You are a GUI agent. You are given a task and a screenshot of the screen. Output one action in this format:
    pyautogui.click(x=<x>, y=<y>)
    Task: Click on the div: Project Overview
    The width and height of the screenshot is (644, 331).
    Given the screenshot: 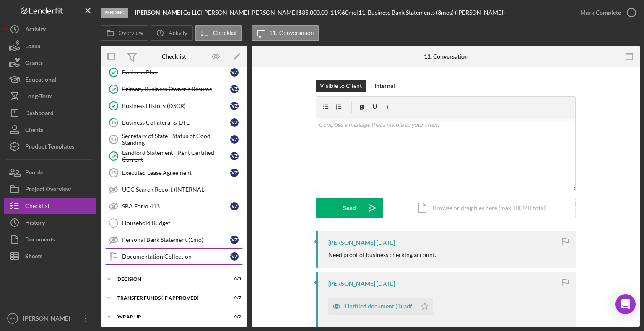 What is the action you would take?
    pyautogui.click(x=48, y=190)
    